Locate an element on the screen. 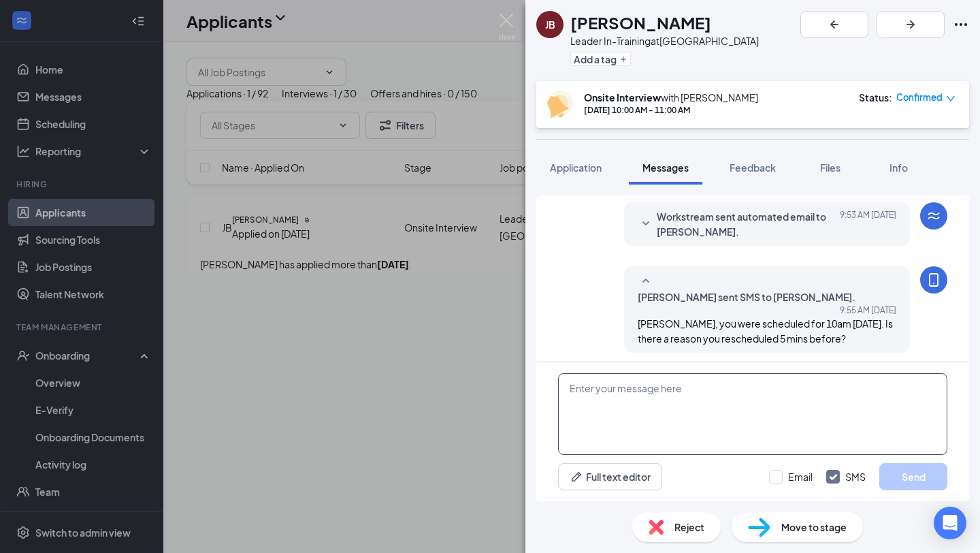 This screenshot has height=553, width=980. span: Move to stage is located at coordinates (814, 527).